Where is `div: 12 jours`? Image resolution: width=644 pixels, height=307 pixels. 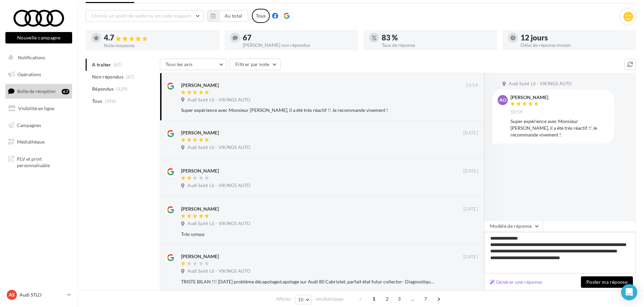 div: 12 jours is located at coordinates (576, 38).